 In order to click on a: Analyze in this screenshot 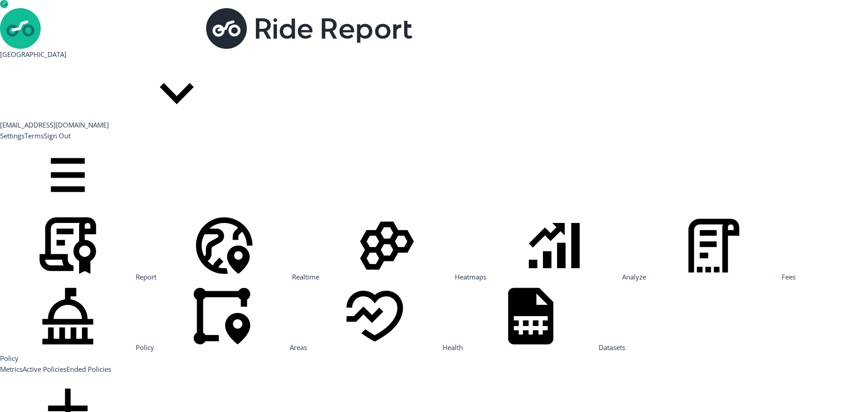, I will do `click(566, 277)`.